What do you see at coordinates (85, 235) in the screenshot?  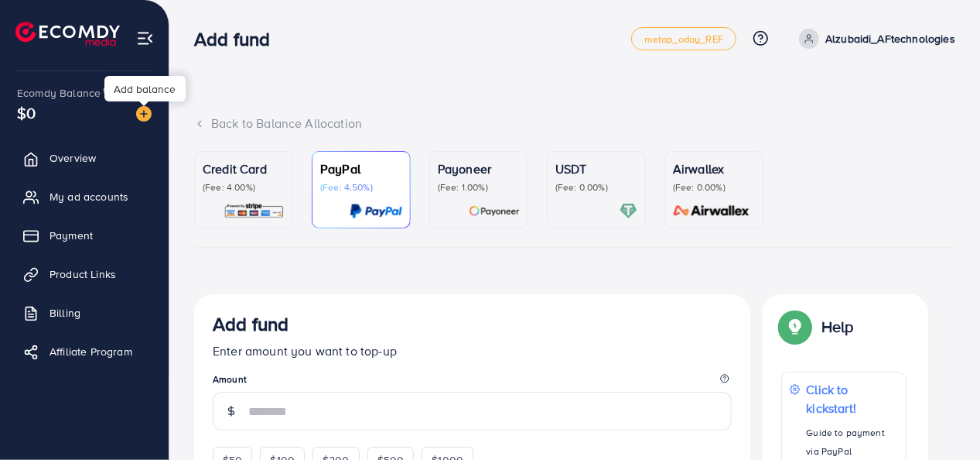 I see `a: Payment` at bounding box center [85, 235].